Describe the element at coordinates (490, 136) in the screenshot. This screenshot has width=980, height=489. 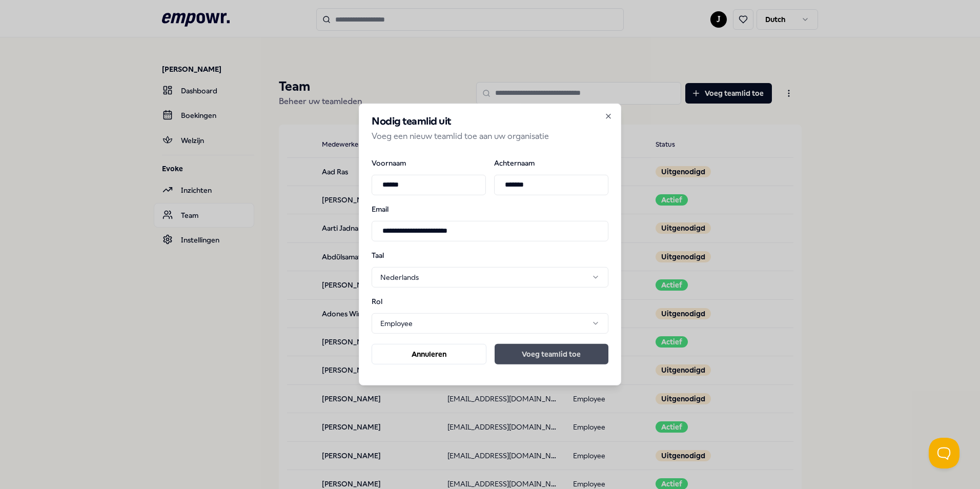
I see `p: Voeg een nieuw teamlid toe aan uw organisatie` at that location.